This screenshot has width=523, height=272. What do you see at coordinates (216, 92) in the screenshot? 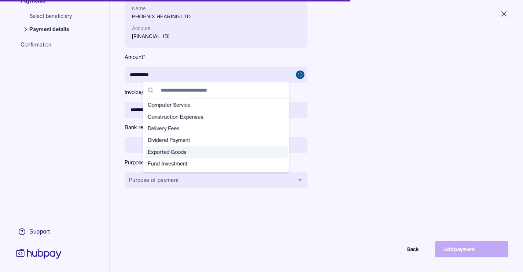
I see `label: Invoice/Document ID` at bounding box center [216, 92].